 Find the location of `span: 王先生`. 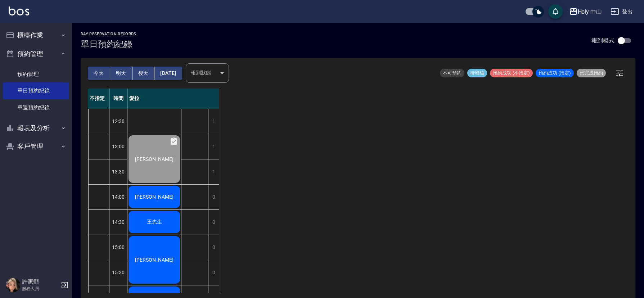

span: 王先生 is located at coordinates (154, 222).